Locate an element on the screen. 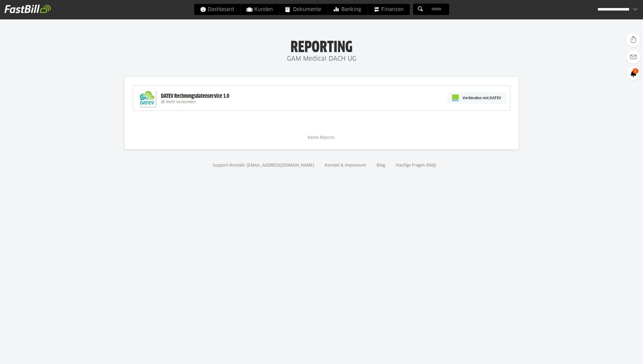 This screenshot has width=643, height=364. span: Nicht verbunden is located at coordinates (181, 102).